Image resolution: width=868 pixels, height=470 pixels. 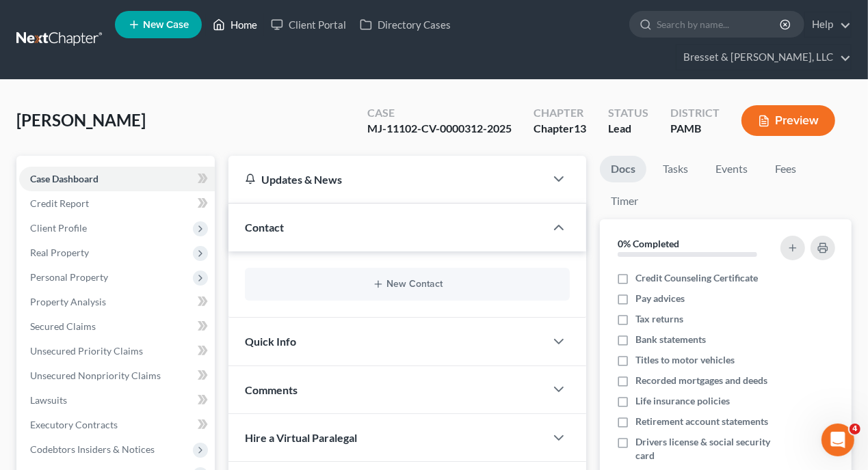 What do you see at coordinates (386, 179) in the screenshot?
I see `div: Updates & News` at bounding box center [386, 179].